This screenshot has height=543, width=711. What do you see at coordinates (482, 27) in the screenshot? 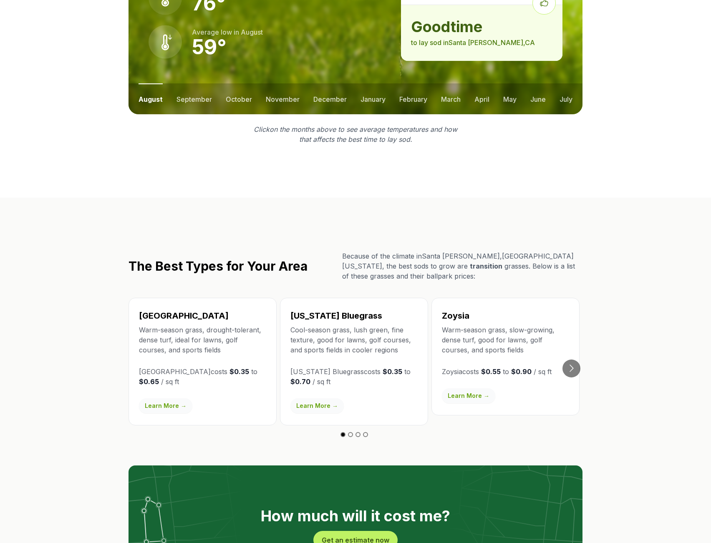
I see `strong: good time` at bounding box center [482, 27].